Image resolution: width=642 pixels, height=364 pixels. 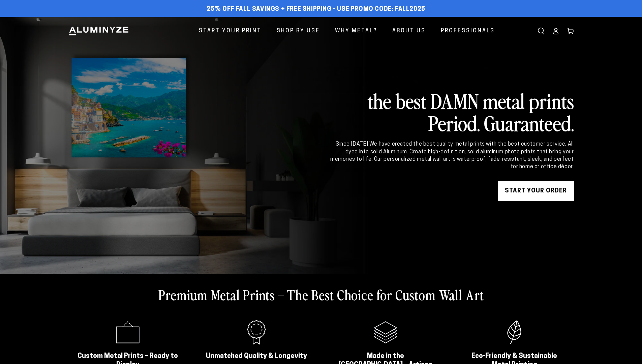 What do you see at coordinates (316, 9) in the screenshot?
I see `span: 25% off FALL Savings + Free Shipping - Use Promo Code: FALL2025` at bounding box center [316, 9].